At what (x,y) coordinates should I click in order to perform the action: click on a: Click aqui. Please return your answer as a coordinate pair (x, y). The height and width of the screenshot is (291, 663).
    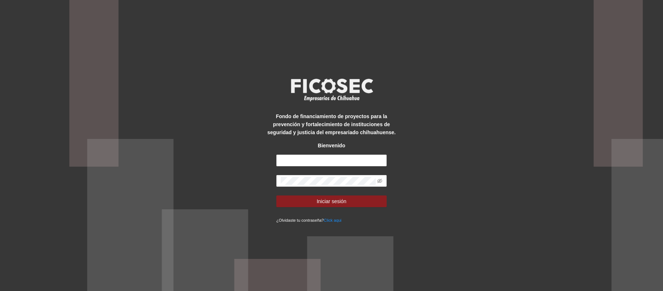
    Looking at the image, I should click on (333, 220).